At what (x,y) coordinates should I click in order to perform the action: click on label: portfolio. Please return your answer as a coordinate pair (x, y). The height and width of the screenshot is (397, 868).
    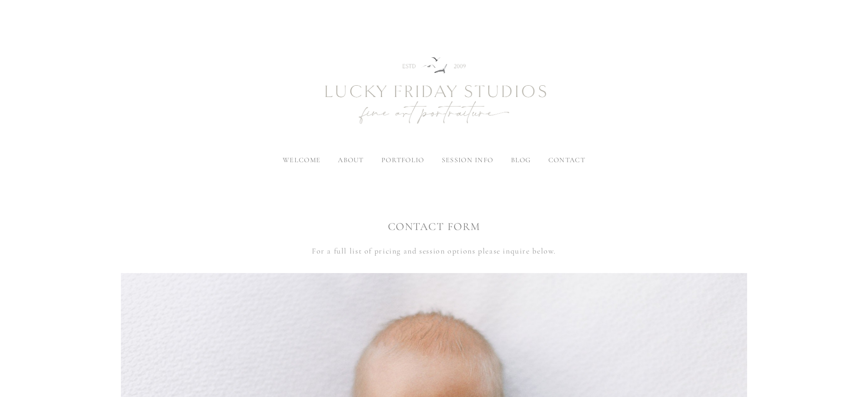
    Looking at the image, I should click on (403, 160).